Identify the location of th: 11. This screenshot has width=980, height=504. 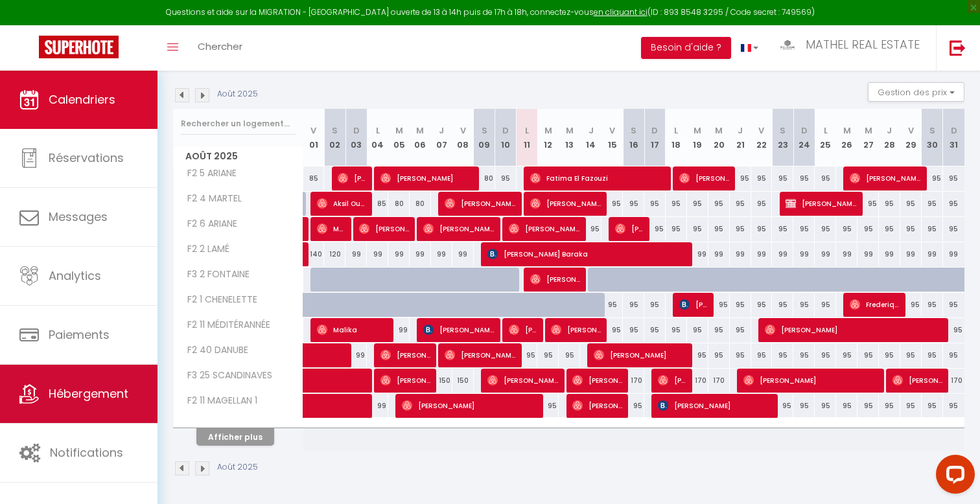
(527, 137).